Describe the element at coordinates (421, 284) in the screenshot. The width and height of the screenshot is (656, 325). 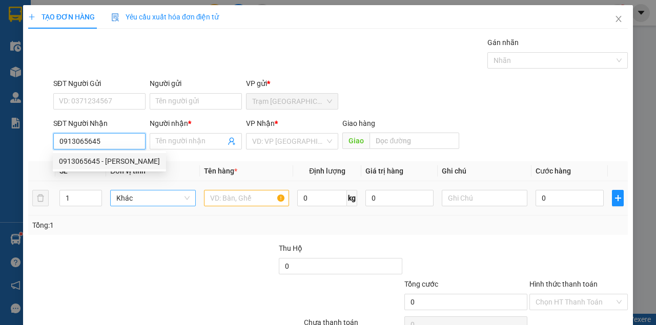
I see `span: Tổng cước` at that location.